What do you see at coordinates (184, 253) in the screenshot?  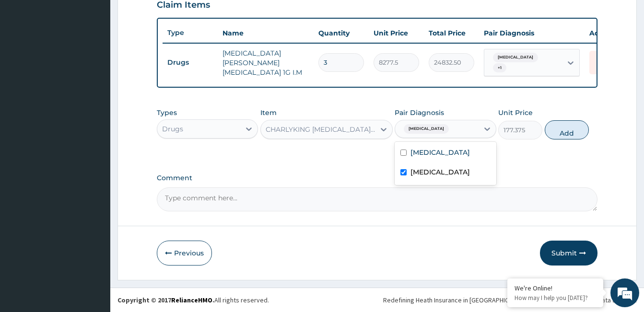 I see `button: Previous` at bounding box center [184, 253].